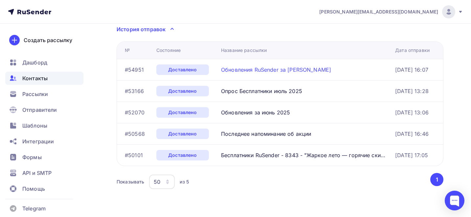 Image resolution: width=471 pixels, height=217 pixels. Describe the element at coordinates (44, 62) in the screenshot. I see `a: Дашборд` at that location.